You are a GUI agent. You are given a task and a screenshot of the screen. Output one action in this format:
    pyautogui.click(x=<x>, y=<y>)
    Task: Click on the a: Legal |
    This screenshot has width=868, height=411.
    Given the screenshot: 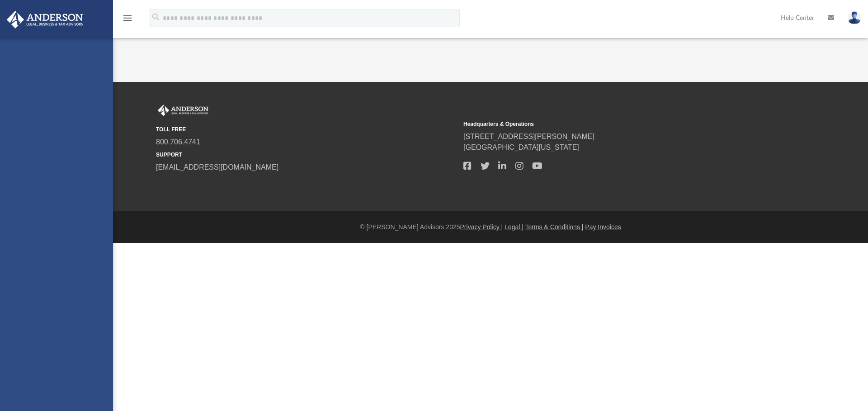 What is the action you would take?
    pyautogui.click(x=514, y=227)
    